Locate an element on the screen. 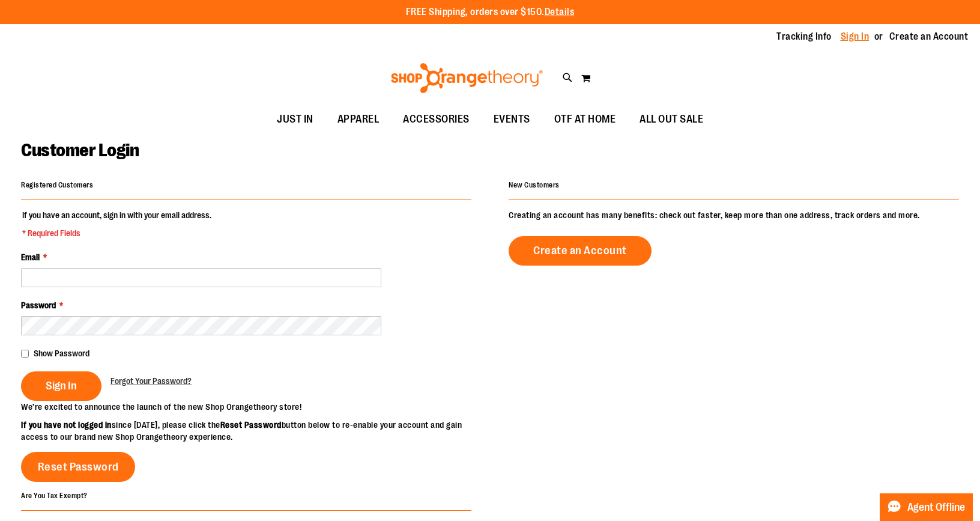 This screenshot has height=521, width=980. a: Reset Password is located at coordinates (78, 467).